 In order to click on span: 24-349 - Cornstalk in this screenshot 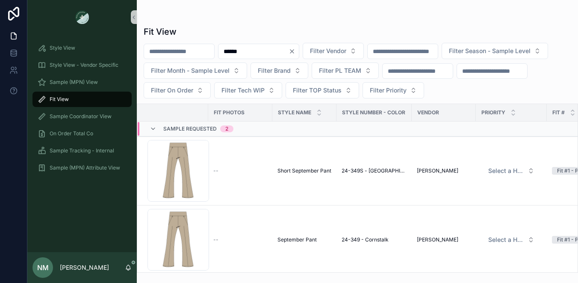, I will do `click(365, 239)`.